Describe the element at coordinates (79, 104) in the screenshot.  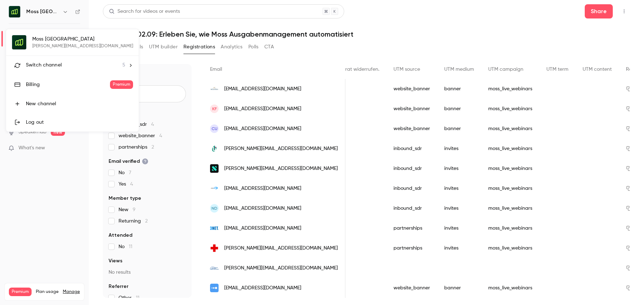
I see `div: New channel` at that location.